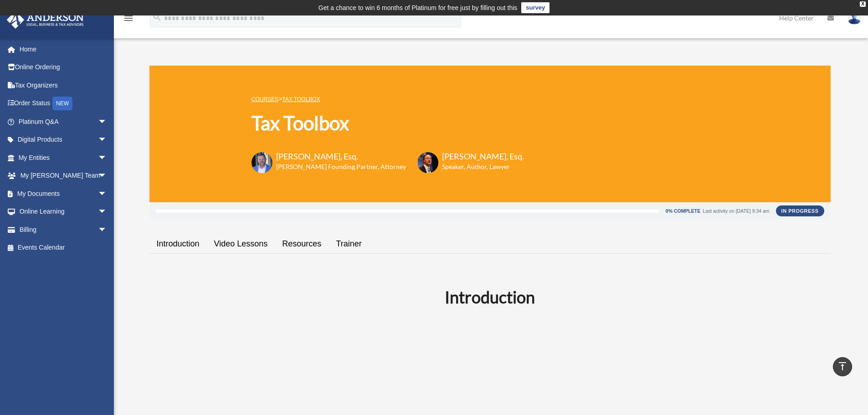 This screenshot has height=415, width=868. What do you see at coordinates (63, 50) in the screenshot?
I see `a: Home` at bounding box center [63, 50].